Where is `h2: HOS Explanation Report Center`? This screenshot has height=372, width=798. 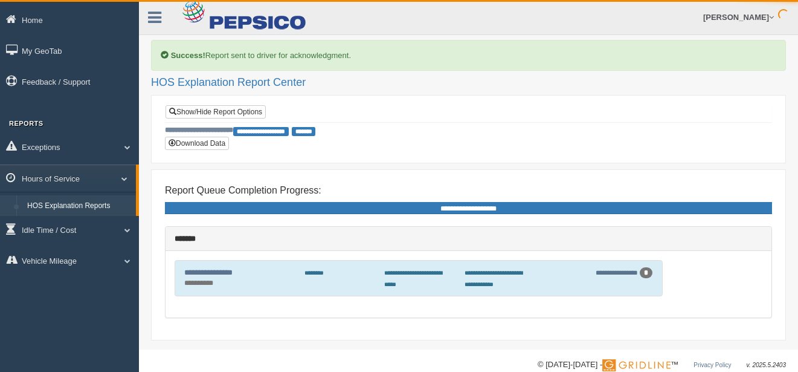 h2: HOS Explanation Report Center is located at coordinates (468, 83).